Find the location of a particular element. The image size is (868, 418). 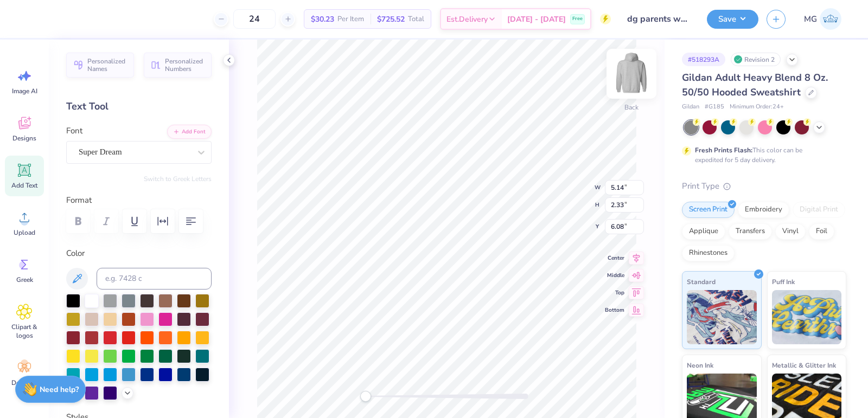

span: Personalized Names is located at coordinates (107, 65).